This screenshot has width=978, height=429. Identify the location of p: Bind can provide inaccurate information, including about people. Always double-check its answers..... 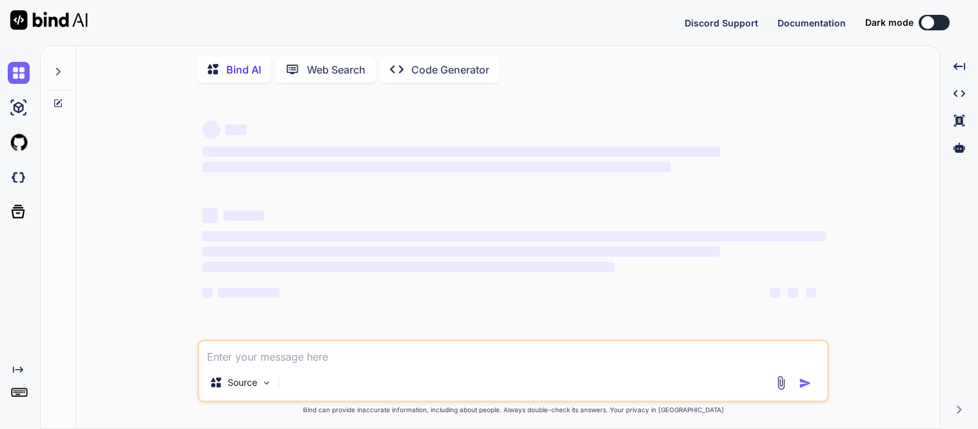
(513, 409).